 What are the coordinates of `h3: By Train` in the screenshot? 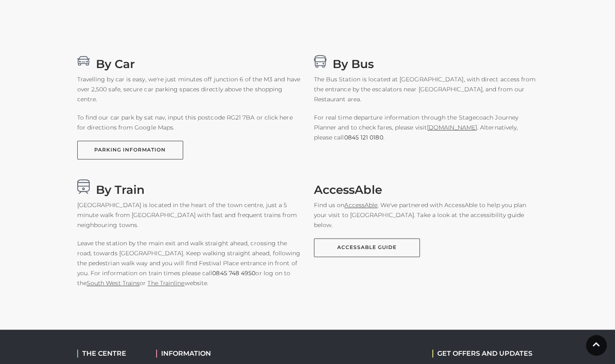 It's located at (189, 187).